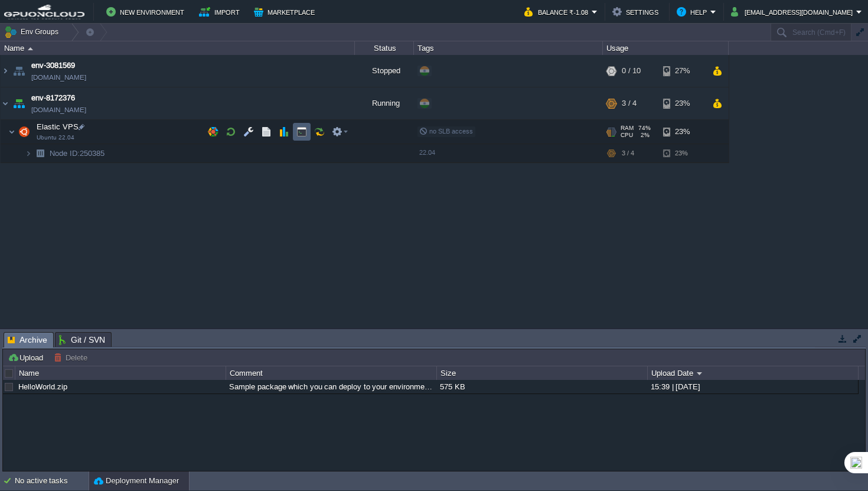  I want to click on div: Status, so click(385, 48).